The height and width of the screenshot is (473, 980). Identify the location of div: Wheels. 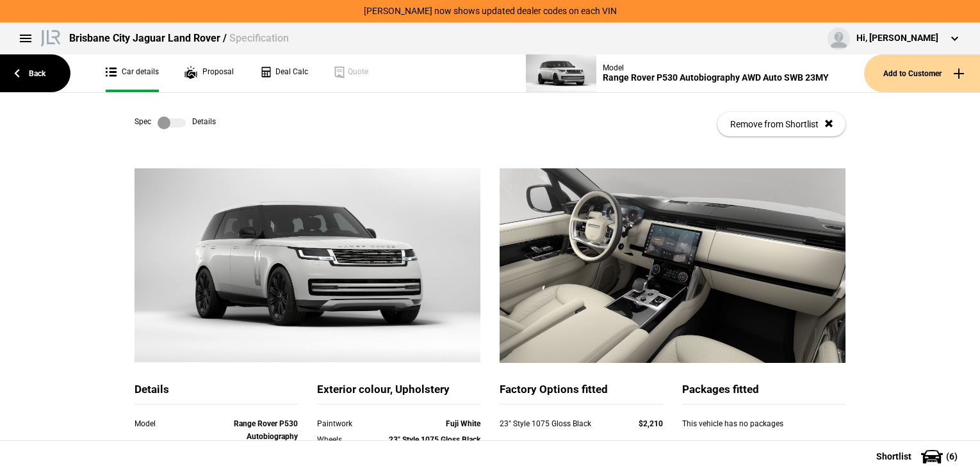
(350, 440).